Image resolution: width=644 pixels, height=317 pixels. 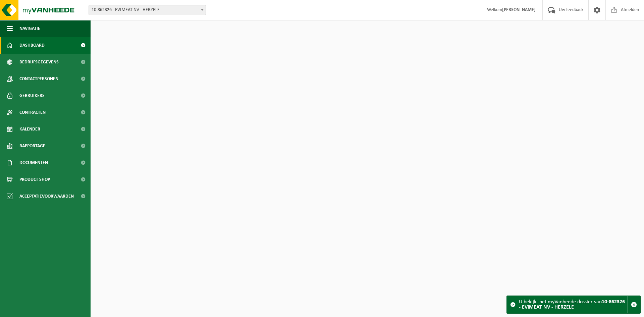 I want to click on span: Navigatie, so click(x=30, y=29).